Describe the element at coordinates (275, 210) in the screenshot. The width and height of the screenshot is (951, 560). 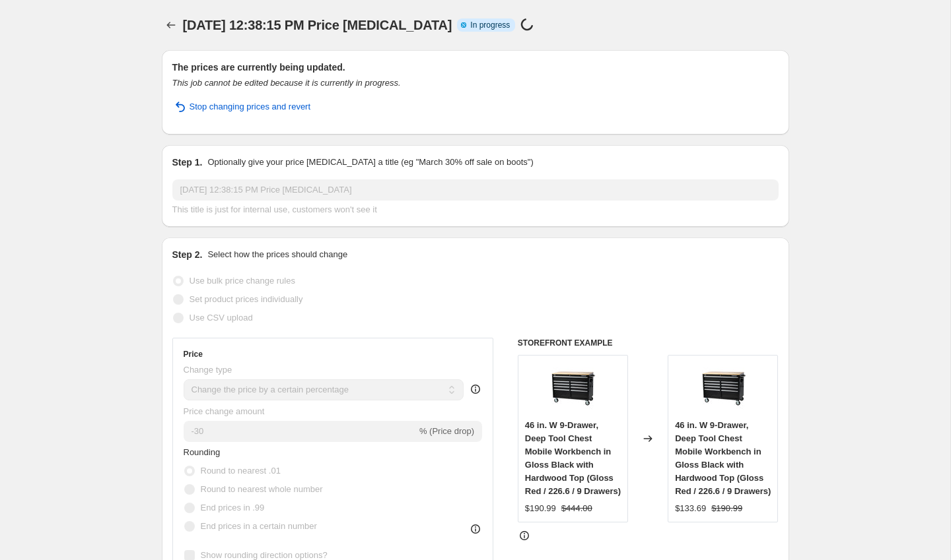
I see `span: This title is just for internal use, customers won't see it` at that location.